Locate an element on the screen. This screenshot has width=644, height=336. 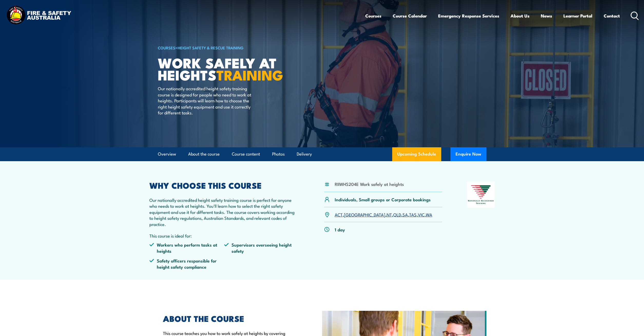
a: About Us is located at coordinates (520, 16).